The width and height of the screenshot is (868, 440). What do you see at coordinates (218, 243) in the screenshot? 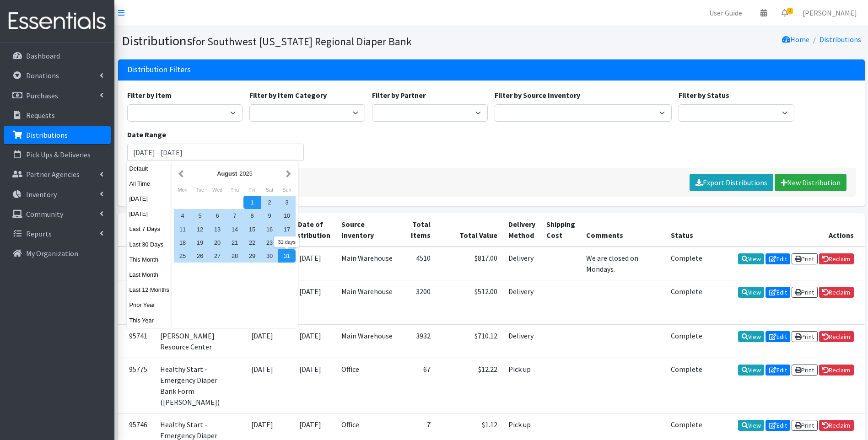
I see `div: 20` at bounding box center [218, 243].